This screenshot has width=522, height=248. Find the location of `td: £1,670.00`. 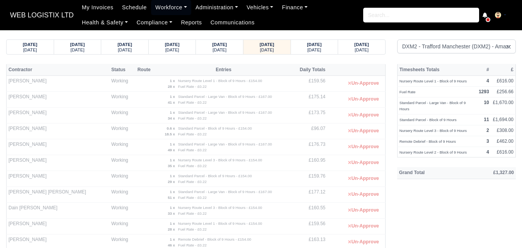

td: £1,670.00 is located at coordinates (504, 106).